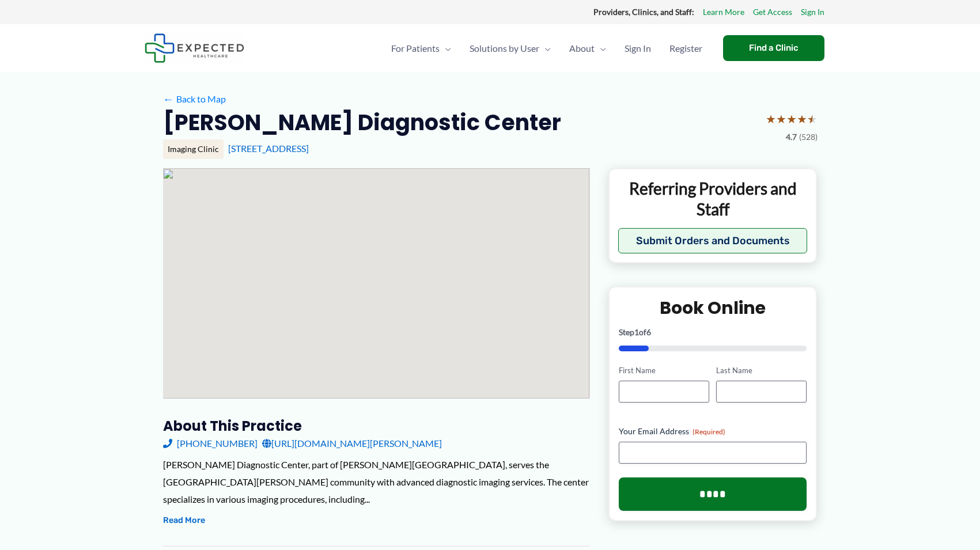 The image size is (980, 550). What do you see at coordinates (643, 11) in the screenshot?
I see `strong: Providers, Clinics, and Staff:` at bounding box center [643, 11].